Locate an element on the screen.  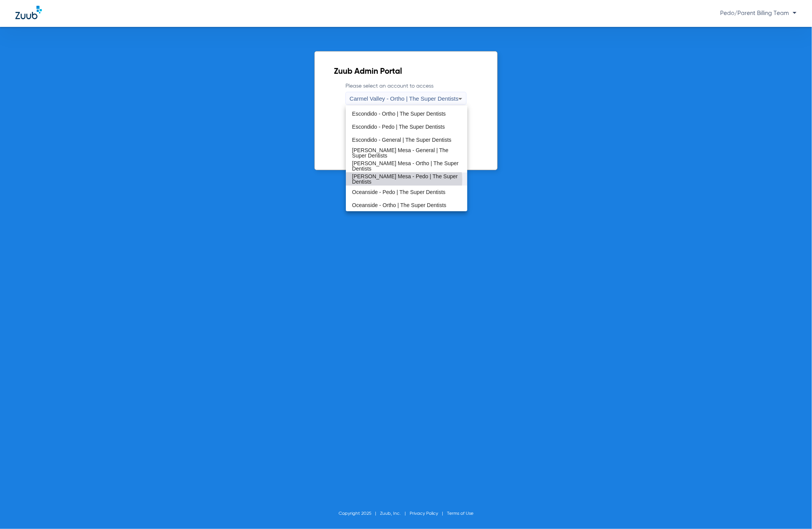
span: Oceanside - Pedo | The Super Dentists is located at coordinates (398, 192).